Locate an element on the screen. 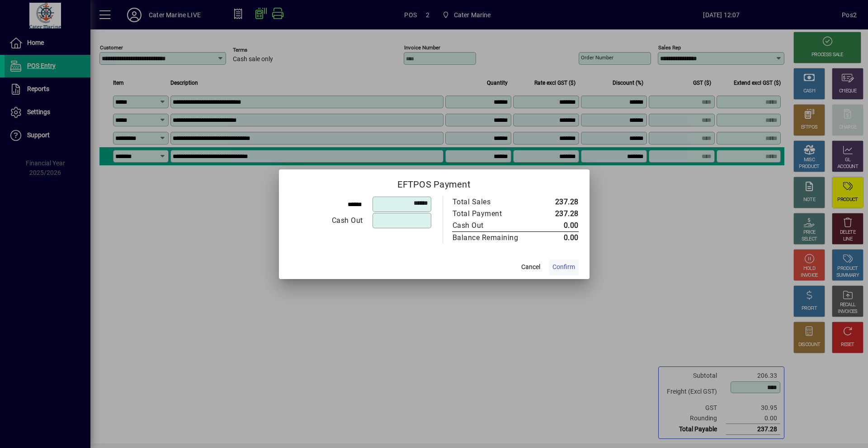 This screenshot has height=448, width=868. td: Total Sales is located at coordinates (495, 202).